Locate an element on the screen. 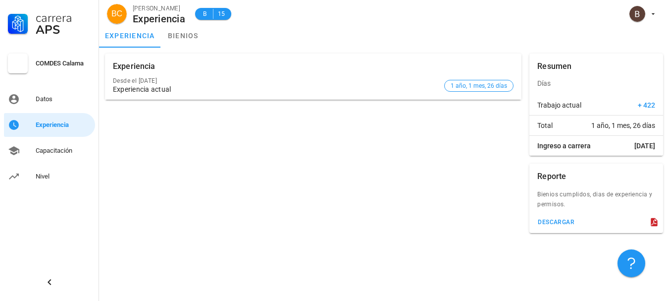 The image size is (669, 301). a: Datos is located at coordinates (50, 99).